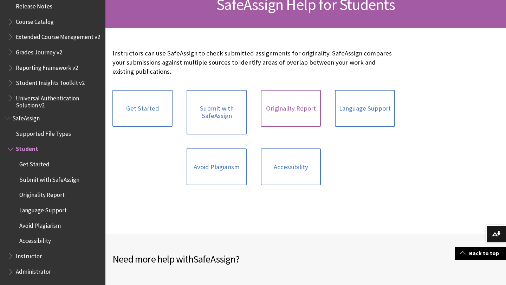  Describe the element at coordinates (291, 109) in the screenshot. I see `a: Originality Report` at that location.